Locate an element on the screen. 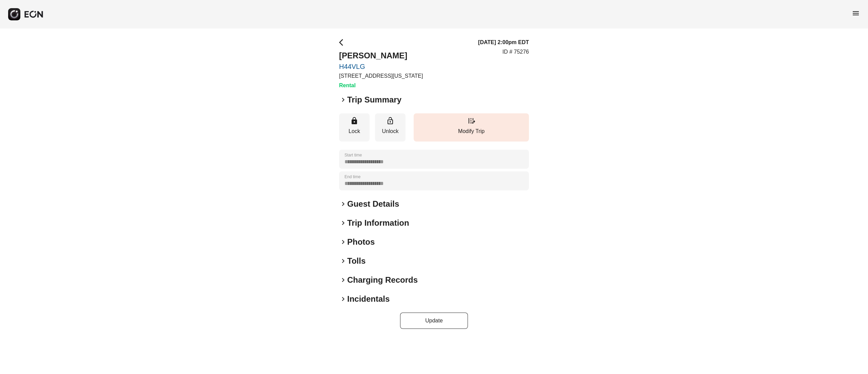 This screenshot has height=374, width=868. h2: Incidentals is located at coordinates (368, 299).